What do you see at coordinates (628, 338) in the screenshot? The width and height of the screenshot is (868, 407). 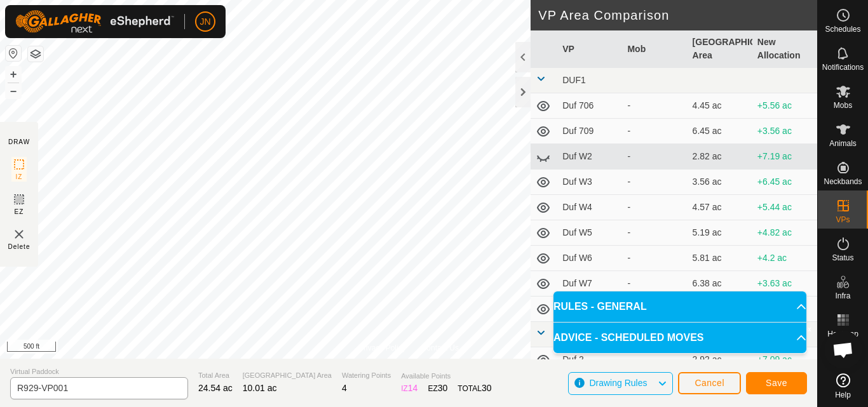 I see `span: ADVICE - SCHEDULED MOVES` at bounding box center [628, 338].